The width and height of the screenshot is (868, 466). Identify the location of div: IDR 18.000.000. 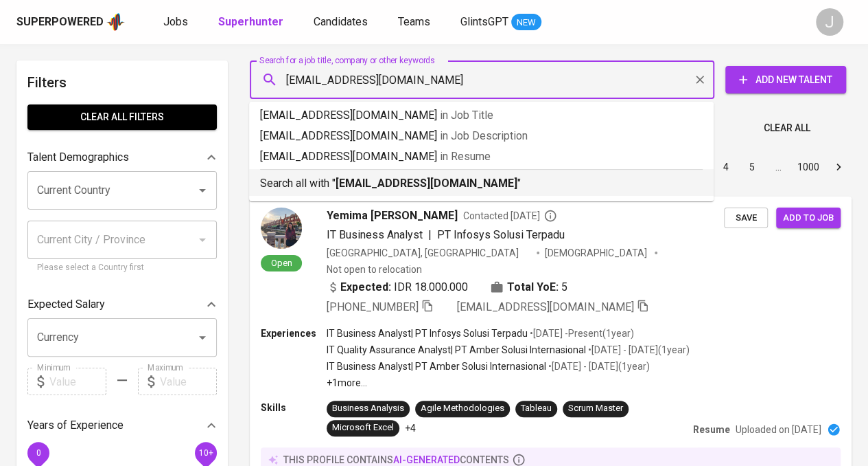
(397, 287).